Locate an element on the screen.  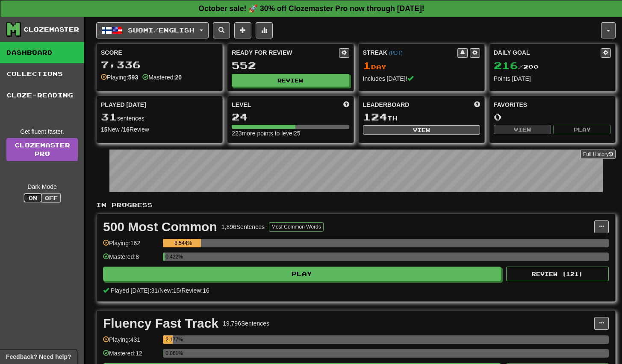
div: Get fluent faster. is located at coordinates (42, 132).